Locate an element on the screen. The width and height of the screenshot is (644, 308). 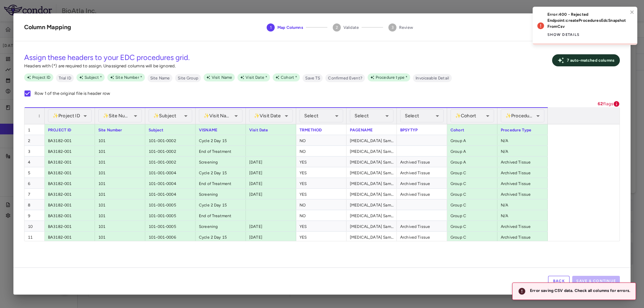
div: 8 is located at coordinates (35, 204).